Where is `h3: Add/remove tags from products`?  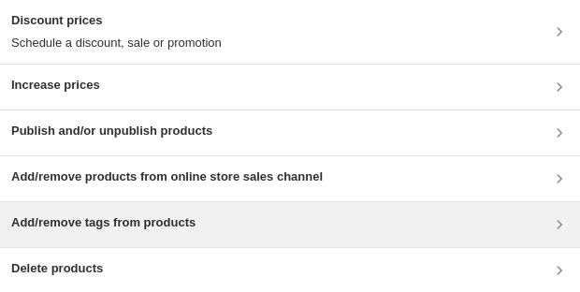 h3: Add/remove tags from products is located at coordinates (103, 223).